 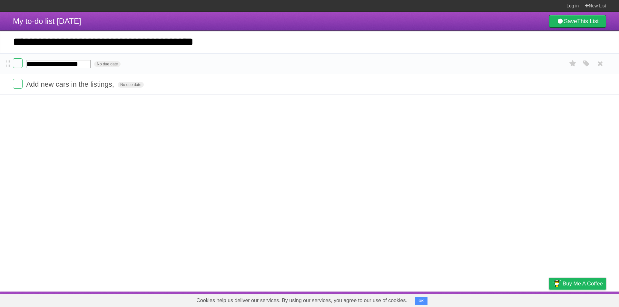 What do you see at coordinates (421, 301) in the screenshot?
I see `button: OK` at bounding box center [421, 301].